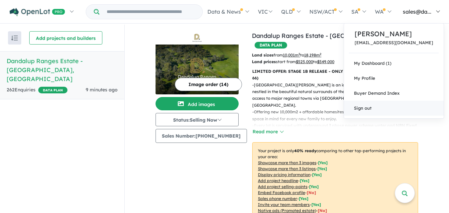  What do you see at coordinates (338, 129) in the screenshot?
I see `p: - Every lot is serviced with underground 3 phase power, scheme water and NBN Fixed Wireless Inter...` at bounding box center [338, 129].